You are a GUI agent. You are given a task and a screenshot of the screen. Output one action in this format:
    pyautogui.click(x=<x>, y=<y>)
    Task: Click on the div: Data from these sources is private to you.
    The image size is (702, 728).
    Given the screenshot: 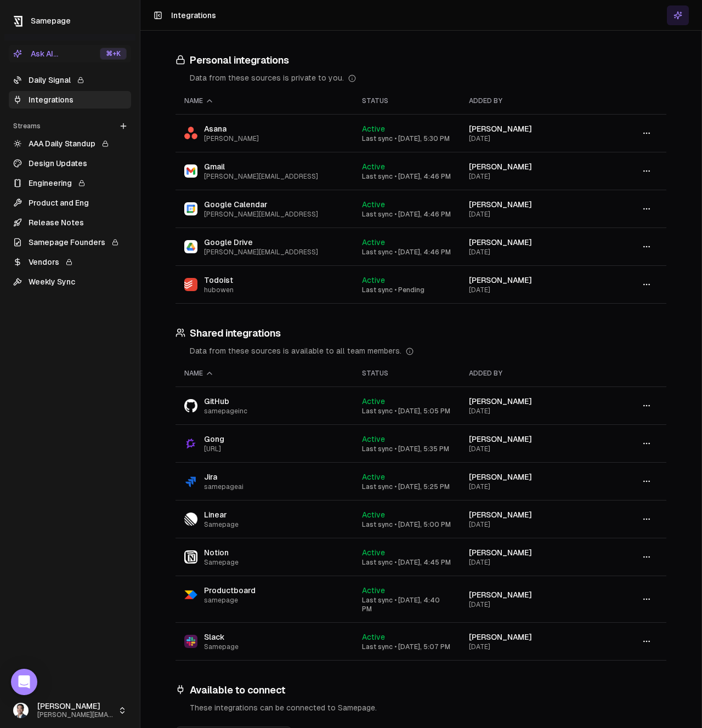 What is the action you would take?
    pyautogui.click(x=428, y=78)
    